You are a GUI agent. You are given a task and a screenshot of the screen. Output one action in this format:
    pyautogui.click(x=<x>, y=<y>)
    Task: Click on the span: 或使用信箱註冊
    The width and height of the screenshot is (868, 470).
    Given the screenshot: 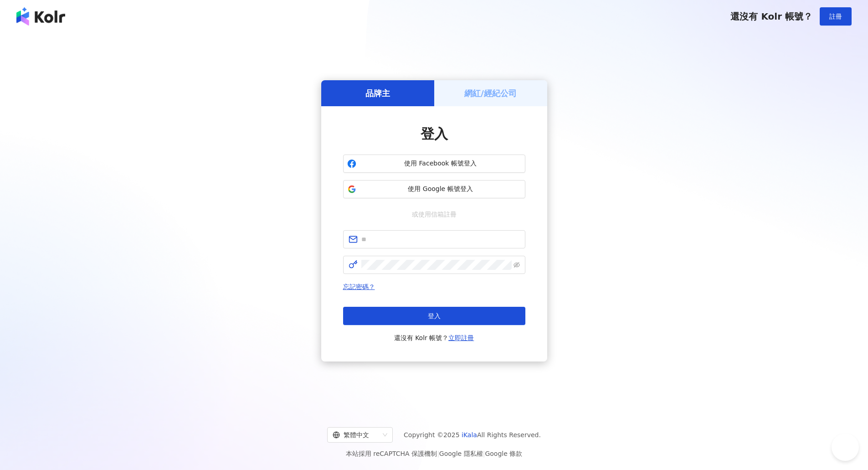 What is the action you would take?
    pyautogui.click(x=434, y=214)
    